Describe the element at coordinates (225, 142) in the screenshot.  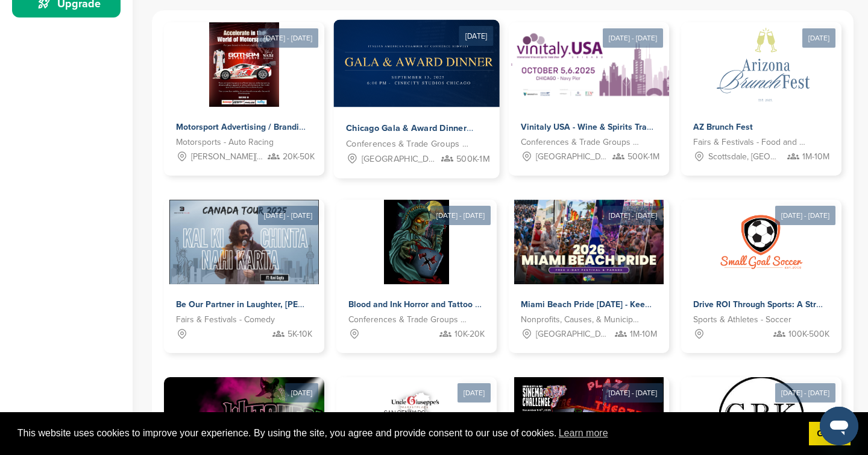
I see `span: Motorsports - Auto Racing` at that location.